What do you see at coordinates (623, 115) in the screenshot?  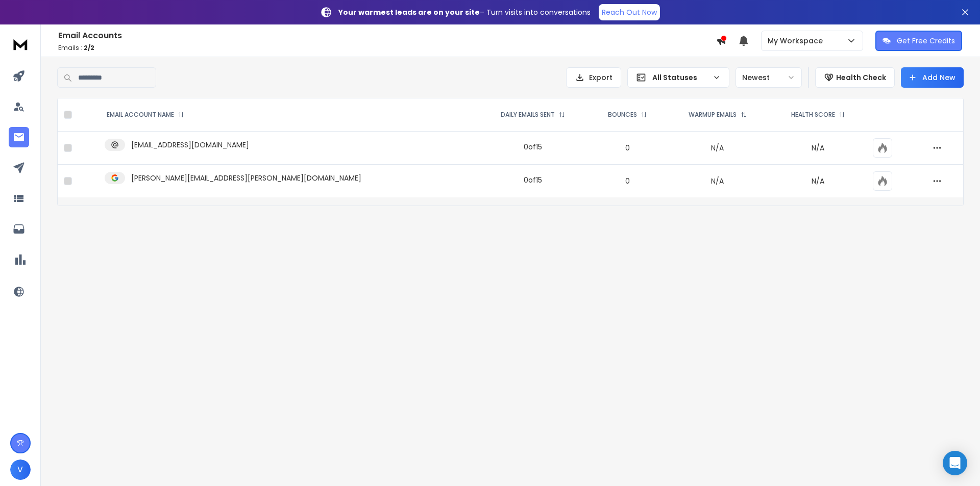 I see `p: BOUNCES` at bounding box center [623, 115].